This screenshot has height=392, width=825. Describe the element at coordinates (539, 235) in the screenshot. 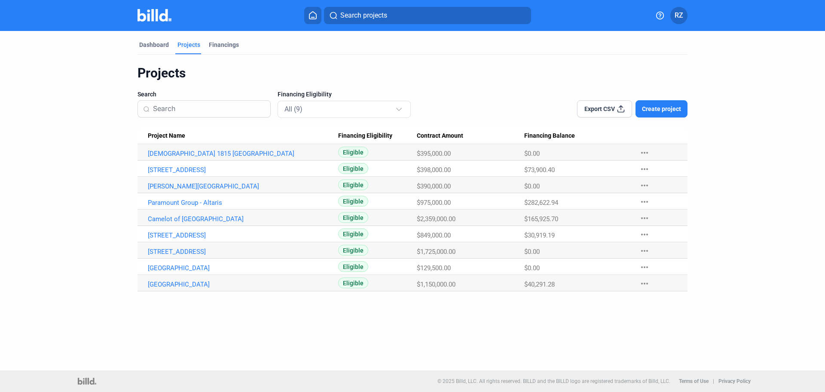

I see `span: $30,919.19` at that location.